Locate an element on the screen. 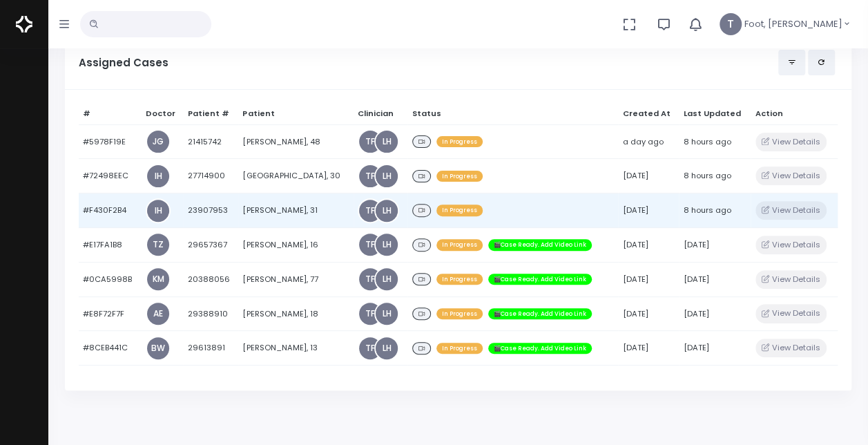 The width and height of the screenshot is (868, 445). a: Logo Horizontal is located at coordinates (24, 24).